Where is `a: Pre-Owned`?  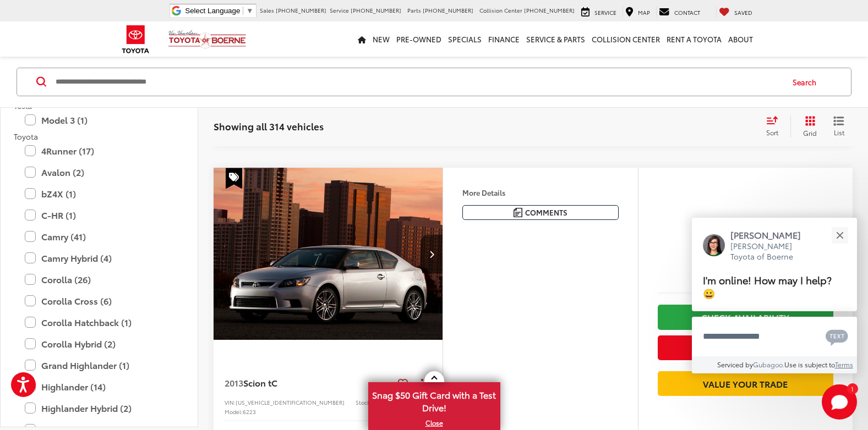
a: Pre-Owned is located at coordinates (419, 39).